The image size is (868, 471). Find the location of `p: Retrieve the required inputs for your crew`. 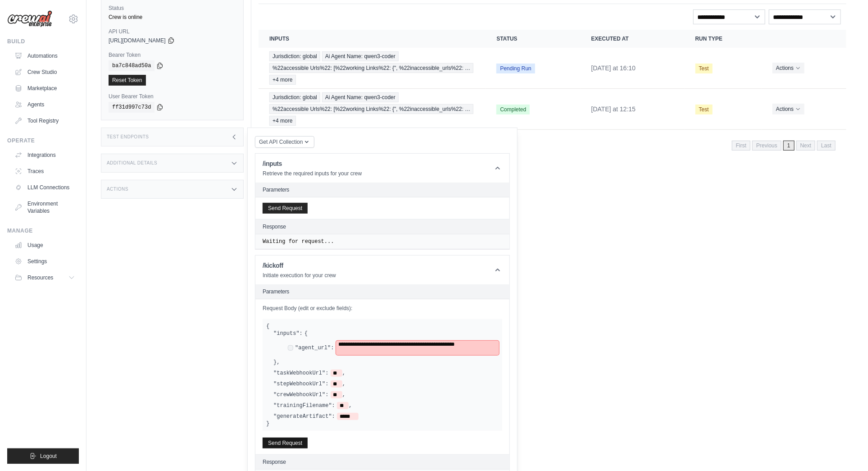

p: Retrieve the required inputs for your crew is located at coordinates (312, 173).